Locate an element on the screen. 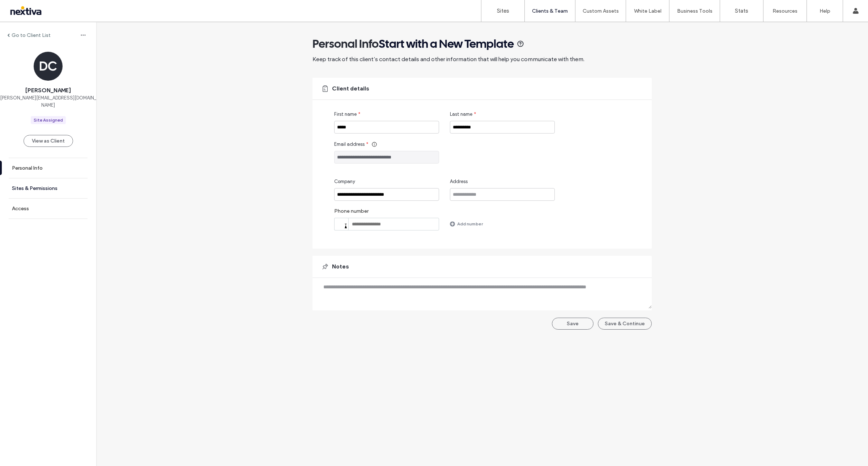 This screenshot has width=868, height=466. span: First name is located at coordinates (345, 115).